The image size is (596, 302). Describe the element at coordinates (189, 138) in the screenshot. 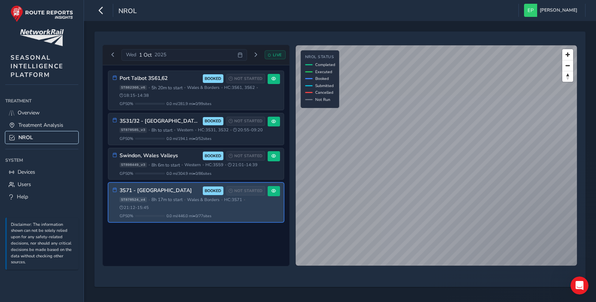

I see `span: 0.0 mi / 194.1 mi • 0 / 52 sites` at that location.